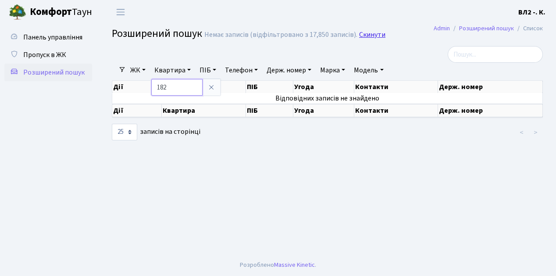 Image resolution: width=556 pixels, height=276 pixels. What do you see at coordinates (48, 55) in the screenshot?
I see `a: Пропуск в ЖК` at bounding box center [48, 55].